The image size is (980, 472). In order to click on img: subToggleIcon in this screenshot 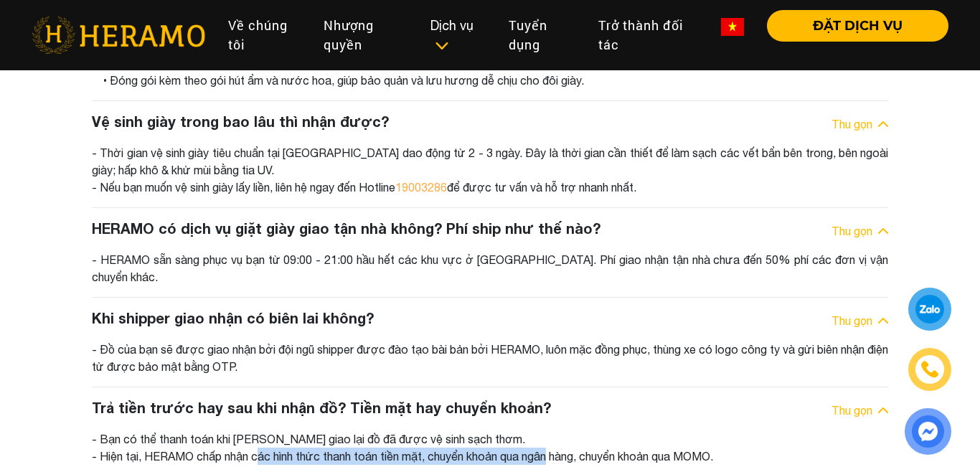, I will do `click(441, 46)`.